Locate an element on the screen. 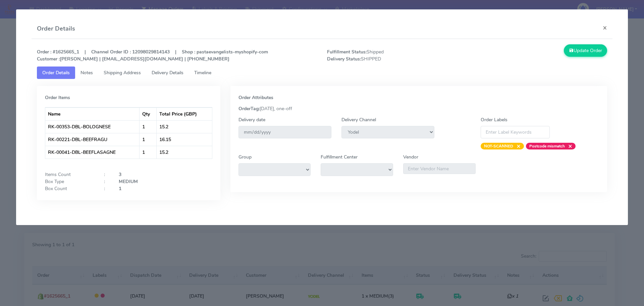 The width and height of the screenshot is (644, 306). ul: Tabs is located at coordinates (322, 73).